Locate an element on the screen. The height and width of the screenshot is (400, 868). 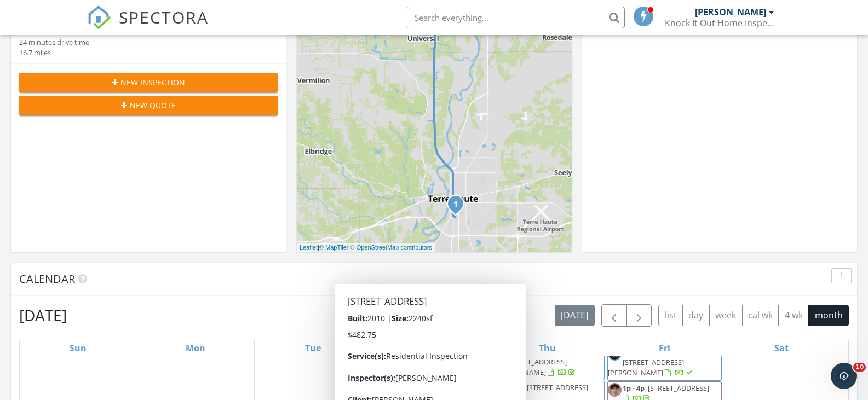
a: SPECTORA is located at coordinates (148, 26).